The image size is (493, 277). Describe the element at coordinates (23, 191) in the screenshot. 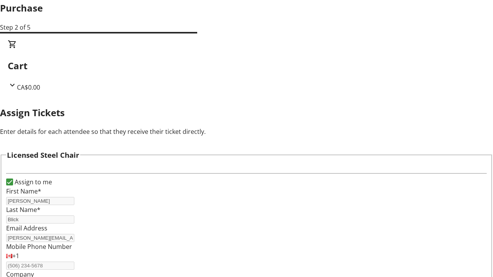

I see `label: First Name*` at that location.